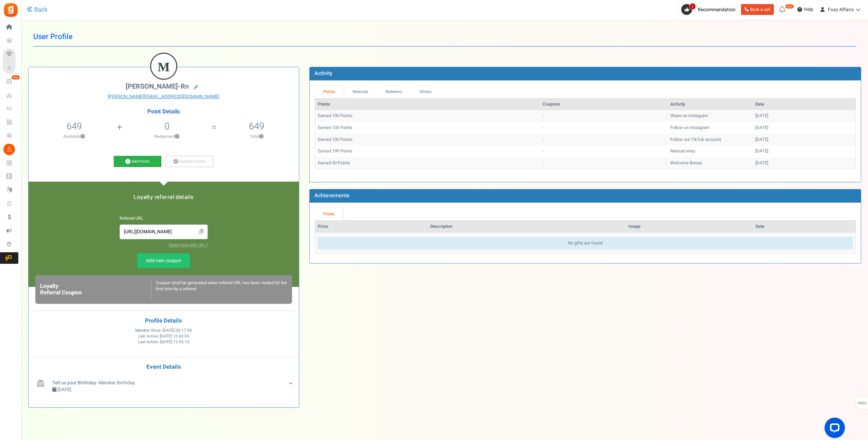 The image size is (868, 440). What do you see at coordinates (329, 92) in the screenshot?
I see `a: Points` at bounding box center [329, 92].